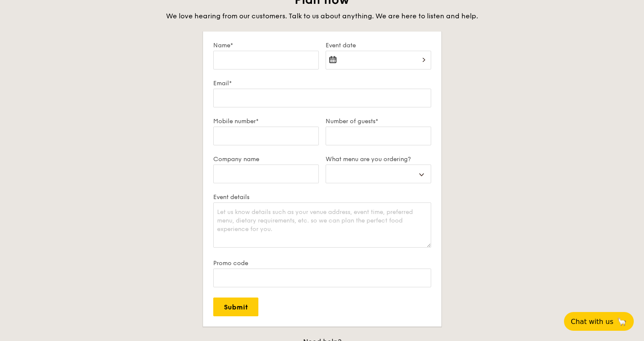 The width and height of the screenshot is (644, 341). What do you see at coordinates (322, 263) in the screenshot?
I see `label: Promo code` at bounding box center [322, 263].